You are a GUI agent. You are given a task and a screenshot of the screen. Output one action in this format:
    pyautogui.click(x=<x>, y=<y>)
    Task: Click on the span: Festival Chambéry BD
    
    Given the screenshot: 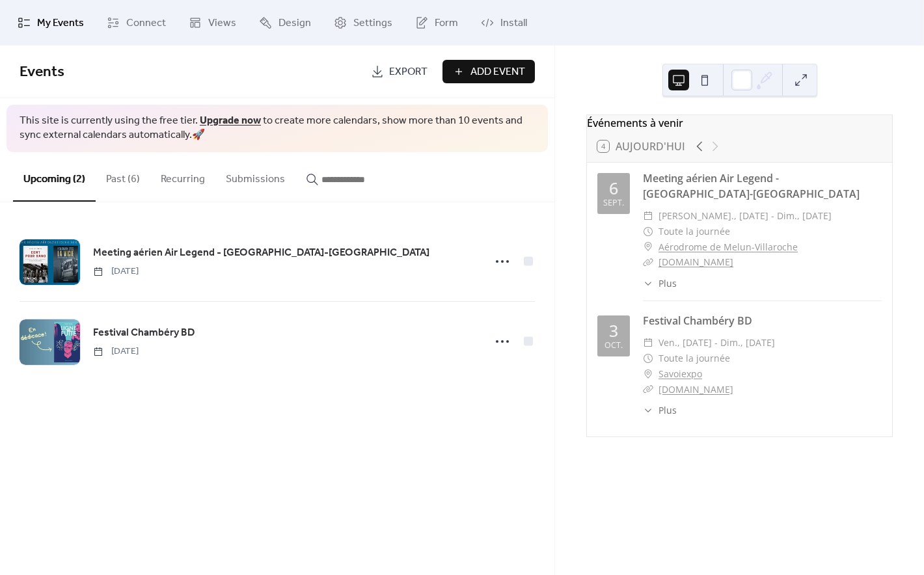 What is the action you would take?
    pyautogui.click(x=144, y=333)
    